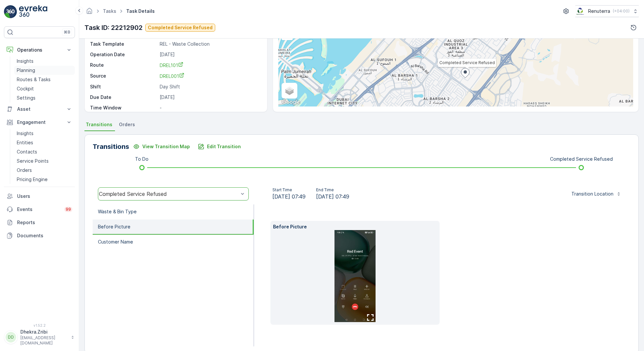 Image resolution: width=644 pixels, height=351 pixels. I want to click on p: Time Window, so click(123, 108).